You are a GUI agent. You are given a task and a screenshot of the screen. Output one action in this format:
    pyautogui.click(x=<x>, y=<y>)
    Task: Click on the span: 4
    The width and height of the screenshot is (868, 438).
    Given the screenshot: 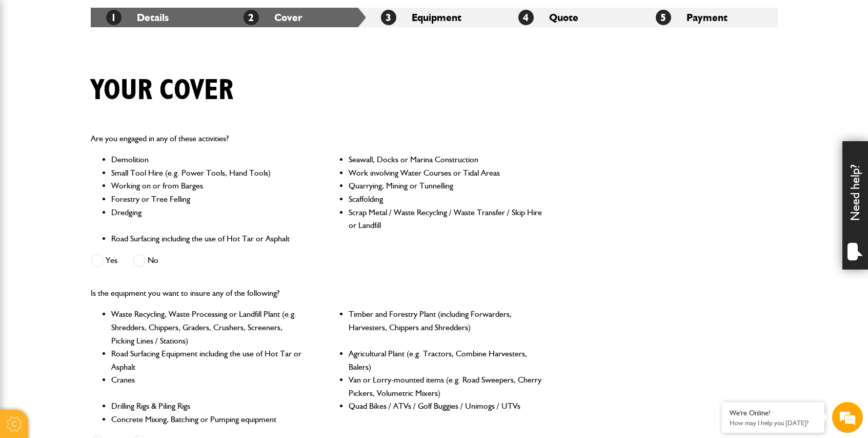 What is the action you would take?
    pyautogui.click(x=526, y=18)
    